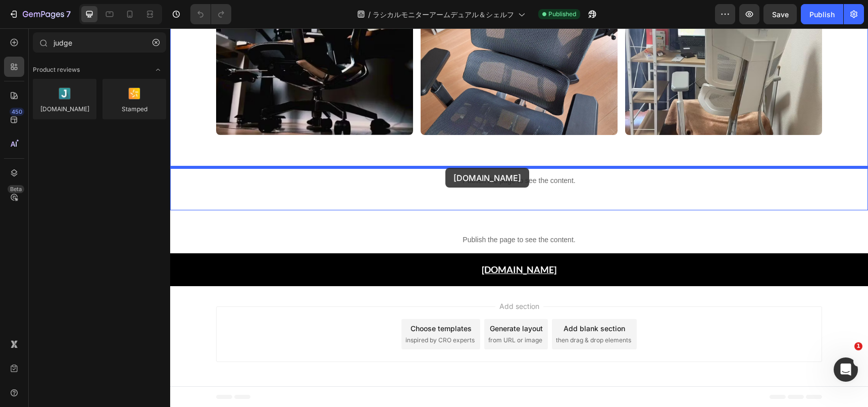 The width and height of the screenshot is (868, 407). What do you see at coordinates (39, 14) in the screenshot?
I see `button: 7` at bounding box center [39, 14].